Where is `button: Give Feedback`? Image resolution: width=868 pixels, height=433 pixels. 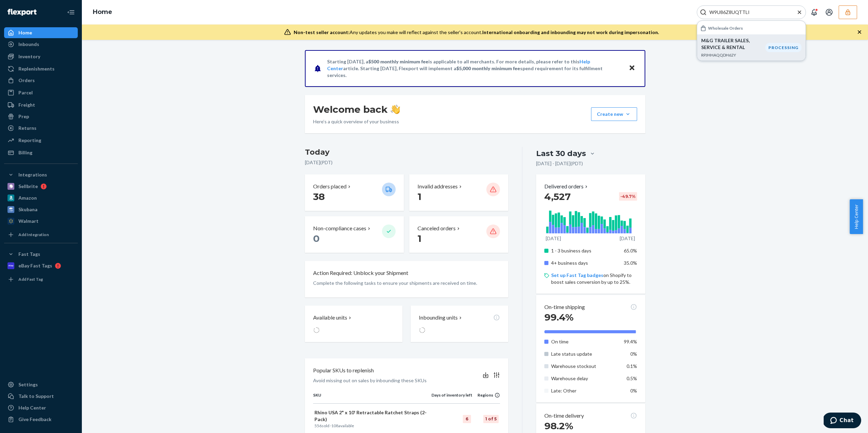
button: Give Feedback is located at coordinates (41, 420).